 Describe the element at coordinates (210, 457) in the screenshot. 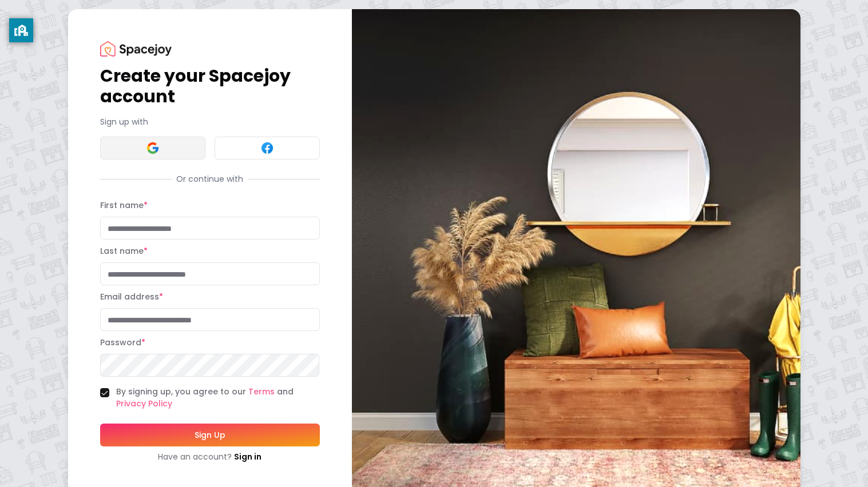

I see `div: Have an account?` at that location.